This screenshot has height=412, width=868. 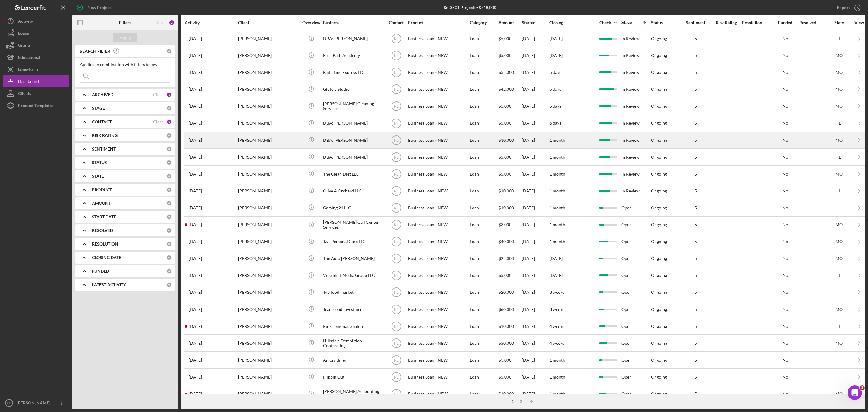 I want to click on div: Resolved, so click(x=813, y=22).